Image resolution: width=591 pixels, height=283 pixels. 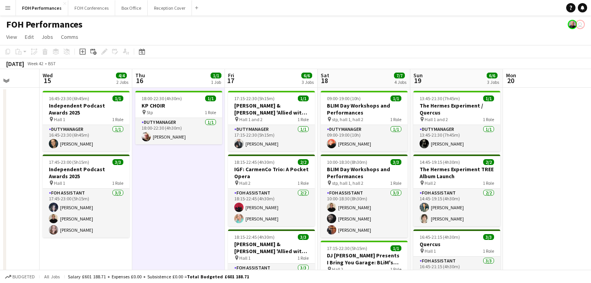 What do you see at coordinates (35, 63) in the screenshot?
I see `span: Week 42` at bounding box center [35, 63].